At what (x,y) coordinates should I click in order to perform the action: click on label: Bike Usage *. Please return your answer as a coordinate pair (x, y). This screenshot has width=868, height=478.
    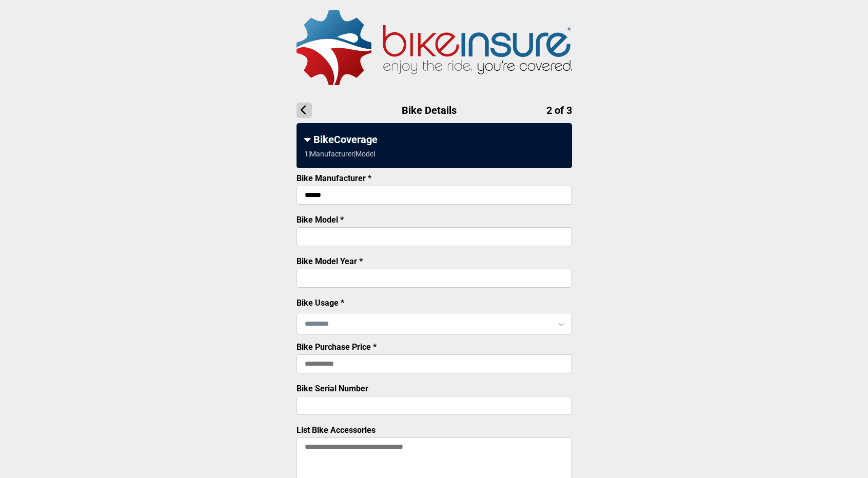
    Looking at the image, I should click on (320, 303).